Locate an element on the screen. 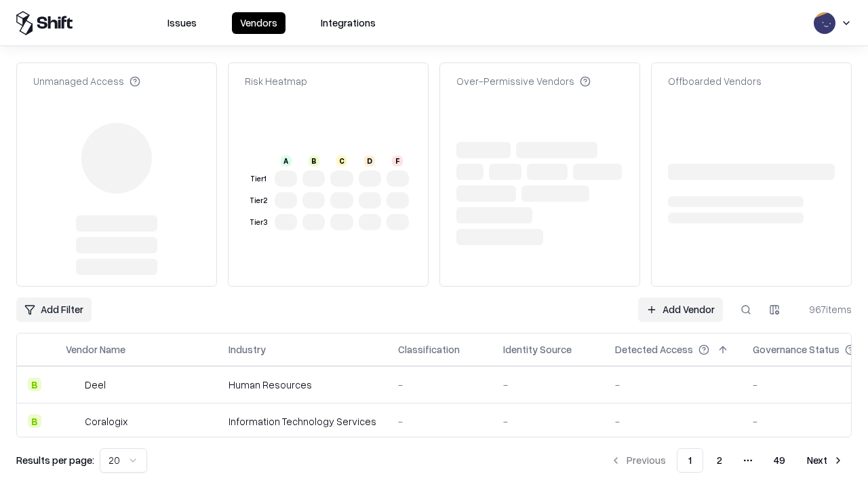 The width and height of the screenshot is (868, 489). button: 49 is located at coordinates (779, 460).